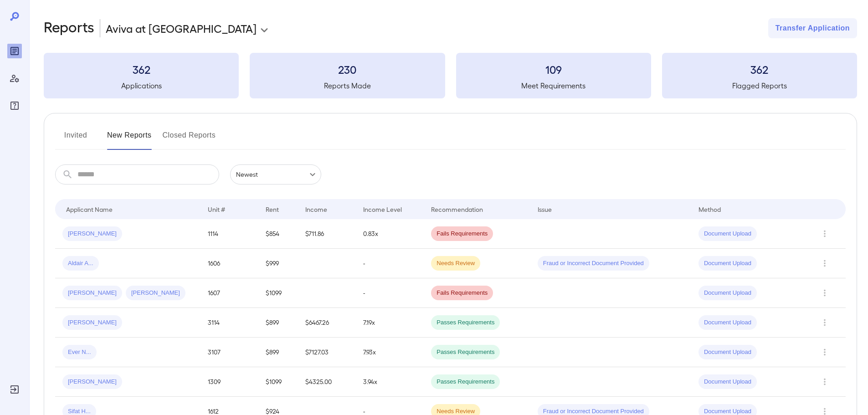 Image resolution: width=868 pixels, height=415 pixels. What do you see at coordinates (14, 389) in the screenshot?
I see `div: Log Out` at bounding box center [14, 389].